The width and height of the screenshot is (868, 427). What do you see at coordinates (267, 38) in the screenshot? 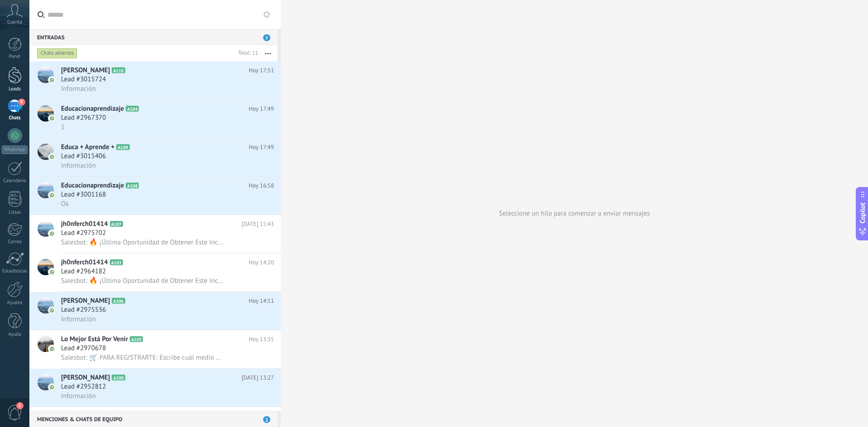
I see `span: 7` at bounding box center [267, 38].